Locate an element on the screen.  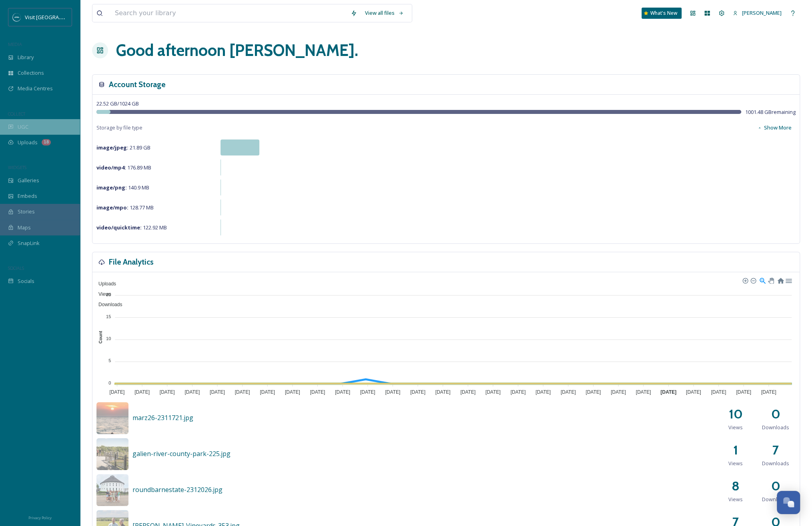
div: Reset Zoom is located at coordinates (780, 280).